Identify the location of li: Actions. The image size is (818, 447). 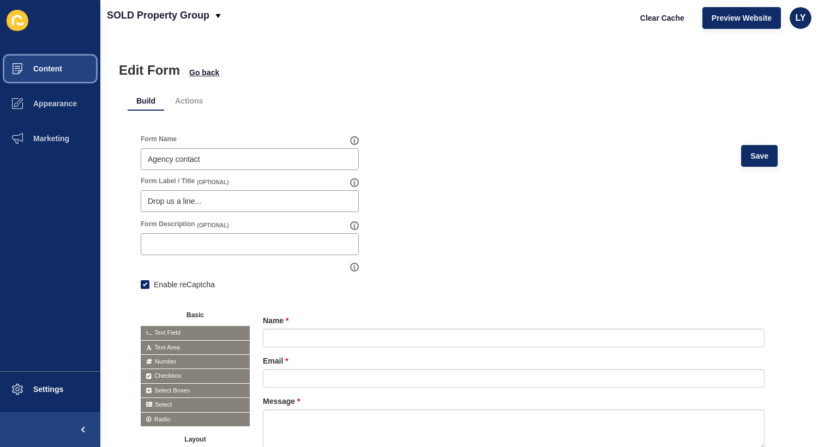
(189, 101).